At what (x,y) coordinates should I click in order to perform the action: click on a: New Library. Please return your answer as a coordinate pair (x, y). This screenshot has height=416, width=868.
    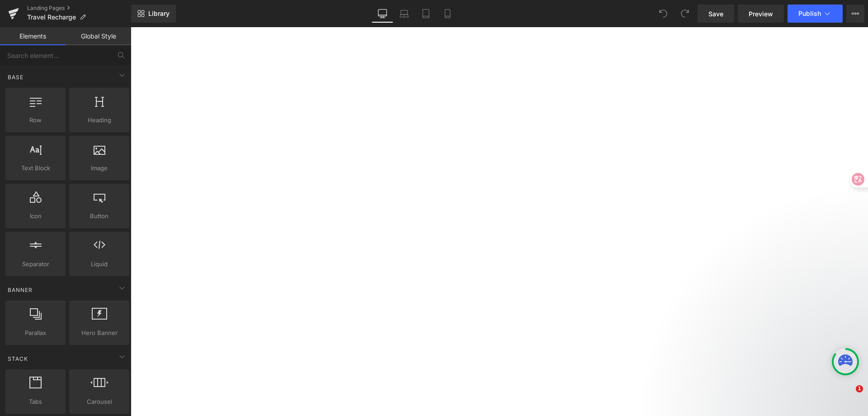
    Looking at the image, I should click on (153, 14).